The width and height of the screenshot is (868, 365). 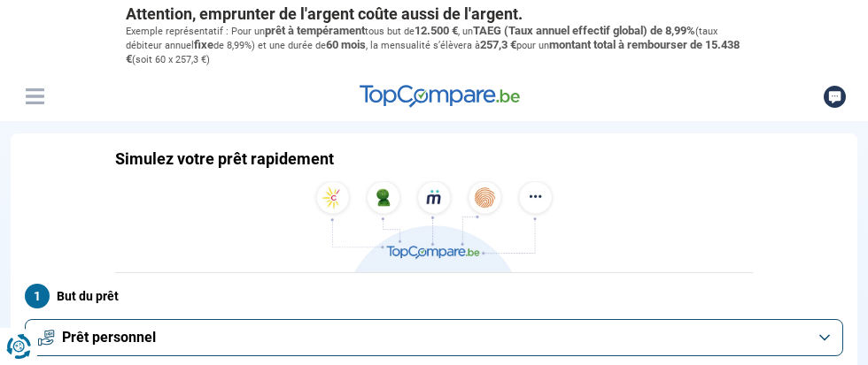 What do you see at coordinates (434, 45) in the screenshot?
I see `p: Exemple représentatif : Pour un tous but de , un (taux débiteur annuel de 8,99%) et une durée de ...` at bounding box center [434, 45].